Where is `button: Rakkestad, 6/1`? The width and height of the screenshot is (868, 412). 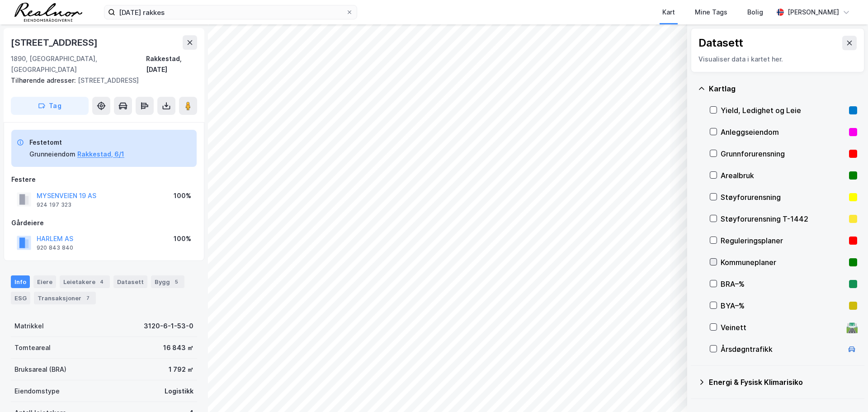
button: Rakkestad, 6/1 is located at coordinates (101, 154).